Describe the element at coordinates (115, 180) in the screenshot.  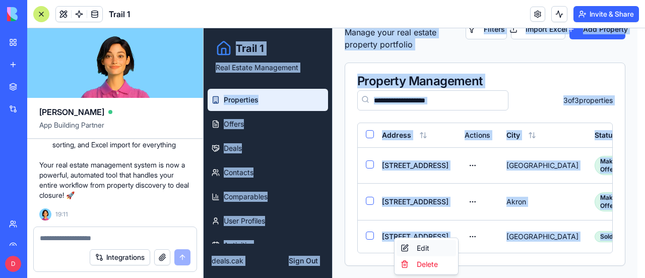
I see `p: Your real estate management system is now a powerful, automated tool that handles your entire wor...` at that location.